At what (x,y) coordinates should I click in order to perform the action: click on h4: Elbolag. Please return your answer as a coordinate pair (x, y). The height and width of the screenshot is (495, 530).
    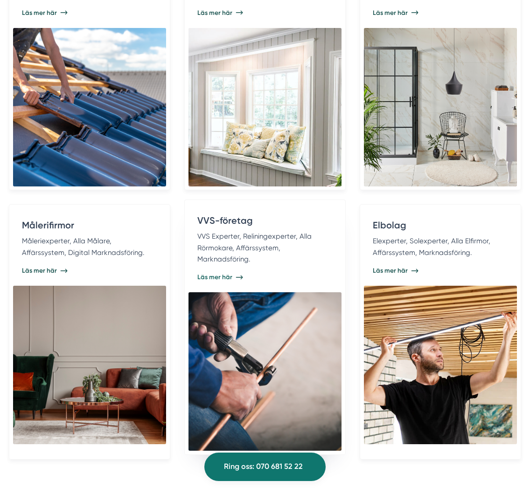
    Looking at the image, I should click on (440, 227).